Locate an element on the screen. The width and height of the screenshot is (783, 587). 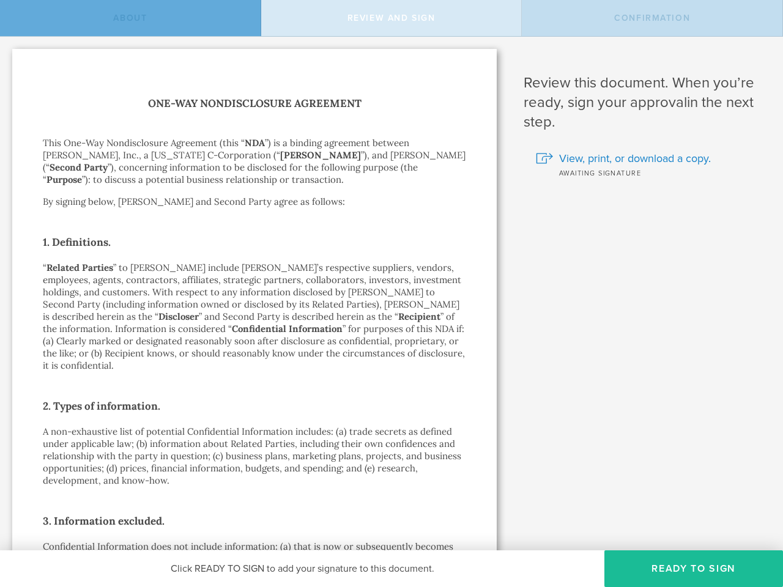
h2: 2. Types of information. is located at coordinates (255, 406).